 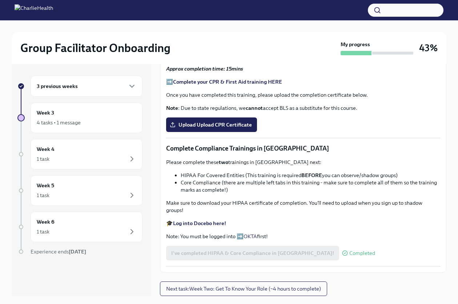 What do you see at coordinates (303, 108) in the screenshot?
I see `p: : Due to state regulations, we accept BLS as a substitute for this course.` at bounding box center [303, 108].